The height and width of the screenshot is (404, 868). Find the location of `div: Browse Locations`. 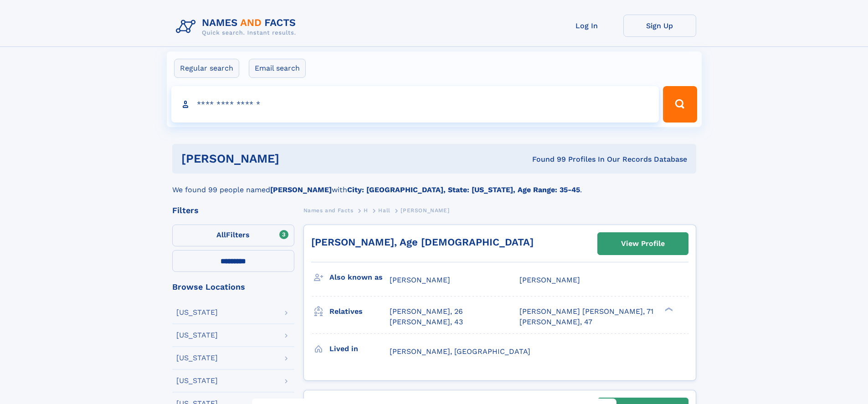

div: Browse Locations is located at coordinates (234, 287).